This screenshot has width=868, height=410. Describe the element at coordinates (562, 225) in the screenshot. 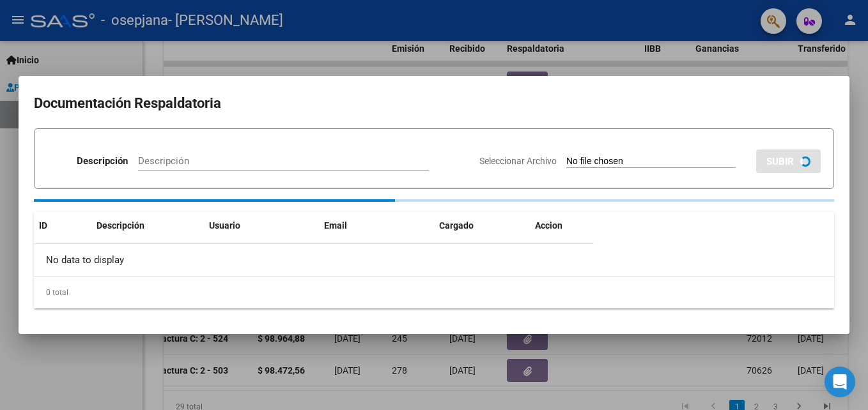

I see `datatable-header-cell: Accion` at that location.